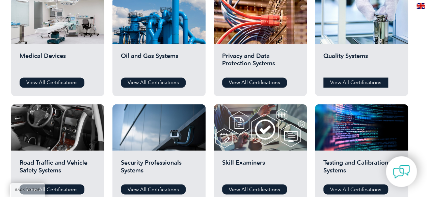  Describe the element at coordinates (401, 172) in the screenshot. I see `img: contact-chat.png` at that location.